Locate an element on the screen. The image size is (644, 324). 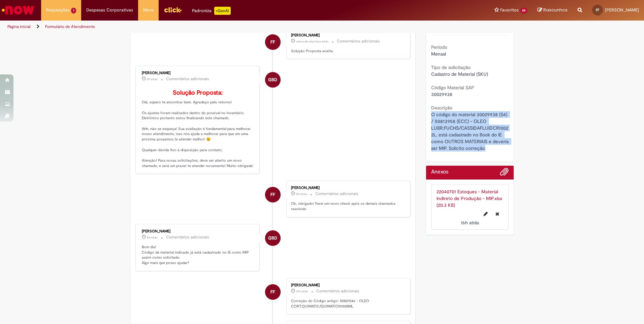
span: cerca de uma hora atrás is located at coordinates (312, 42).